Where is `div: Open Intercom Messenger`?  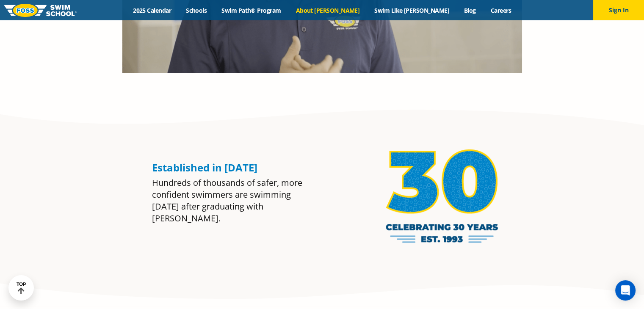
div: Open Intercom Messenger is located at coordinates (625, 290).